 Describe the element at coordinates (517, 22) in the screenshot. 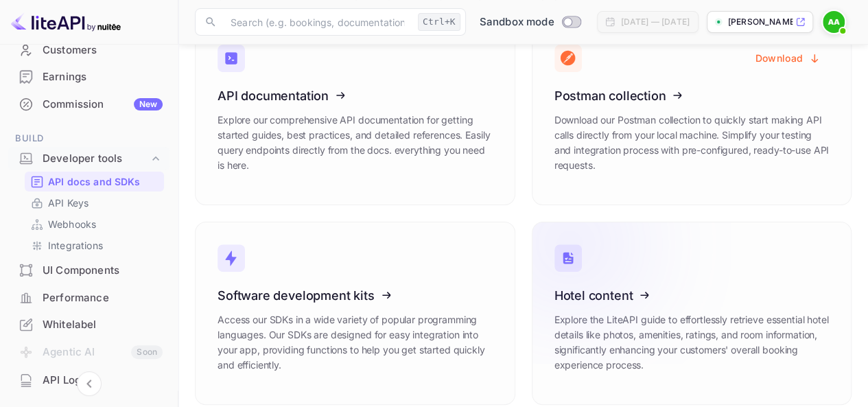

I see `span: Sandbox mode` at that location.